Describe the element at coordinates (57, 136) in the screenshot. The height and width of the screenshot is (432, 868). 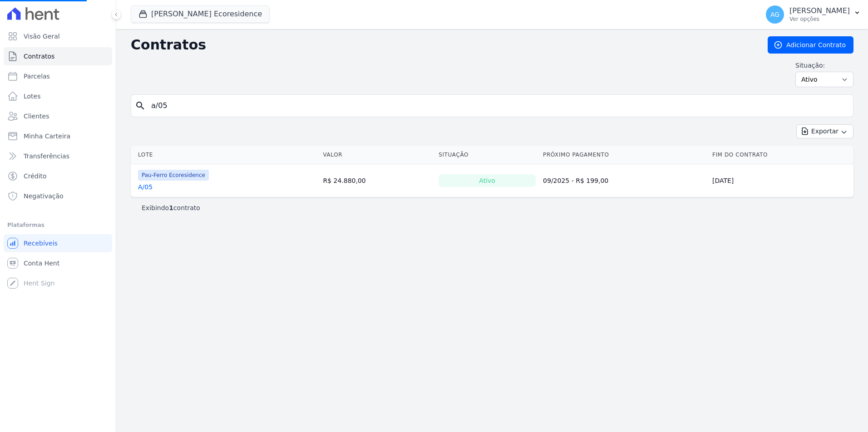
I see `a: Minha Carteira` at that location.